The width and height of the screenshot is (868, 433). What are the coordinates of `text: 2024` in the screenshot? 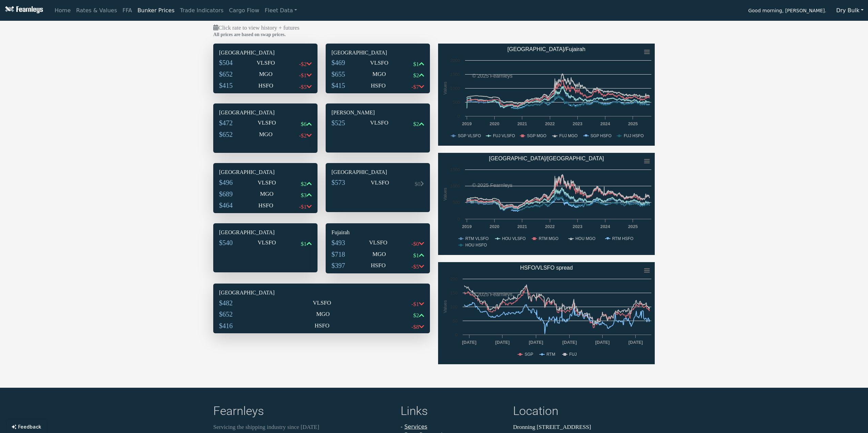 It's located at (605, 227).